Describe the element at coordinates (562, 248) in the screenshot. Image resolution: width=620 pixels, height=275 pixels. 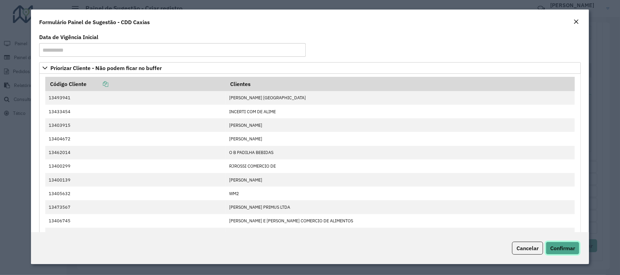
I see `span: Confirmar` at that location.